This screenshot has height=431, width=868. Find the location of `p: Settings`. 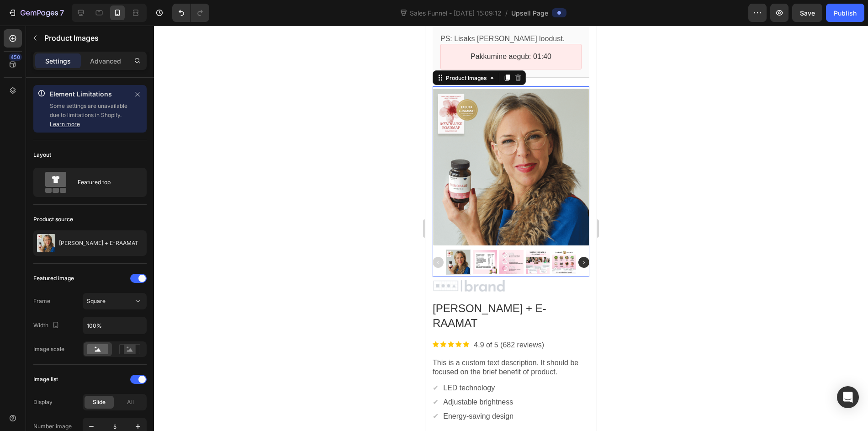

p: Settings is located at coordinates (58, 61).